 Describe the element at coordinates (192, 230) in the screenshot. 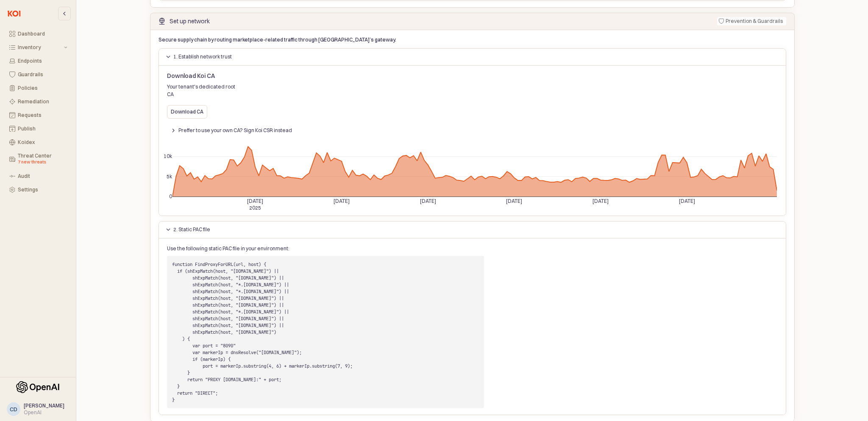

I see `p: 2. Static PAC file` at that location.